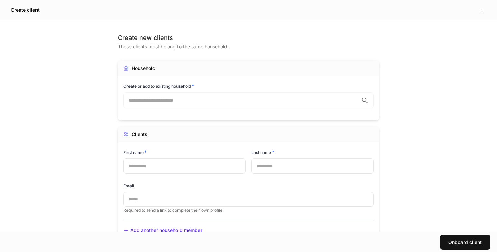 The height and width of the screenshot is (252, 497). Describe the element at coordinates (465, 242) in the screenshot. I see `button: Onboard client` at that location.